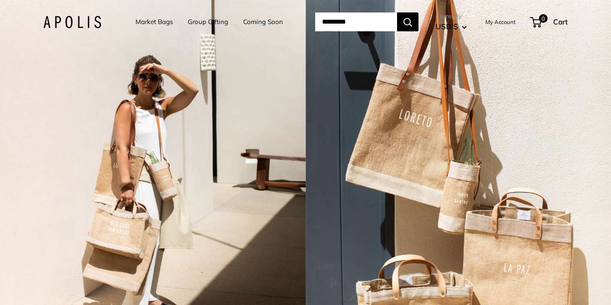 The height and width of the screenshot is (305, 611). Describe the element at coordinates (447, 26) in the screenshot. I see `span: USD $` at that location.